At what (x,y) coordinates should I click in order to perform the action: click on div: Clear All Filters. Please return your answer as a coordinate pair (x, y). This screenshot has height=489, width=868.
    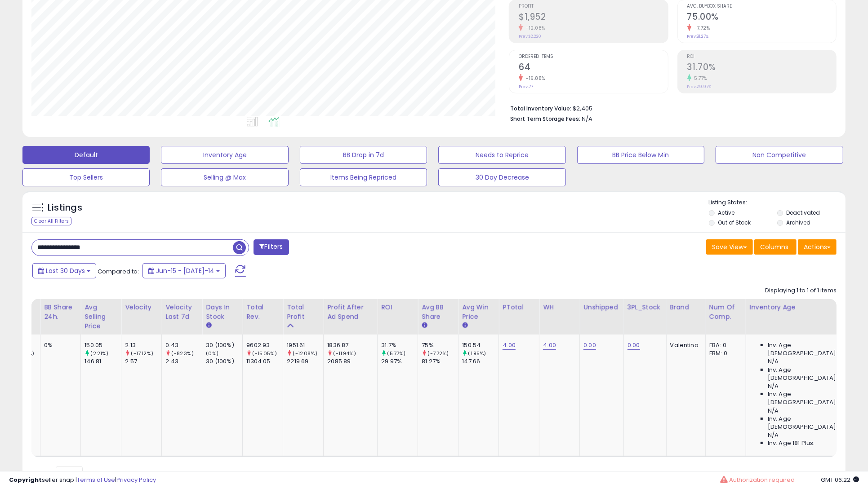
    Looking at the image, I should click on (51, 221).